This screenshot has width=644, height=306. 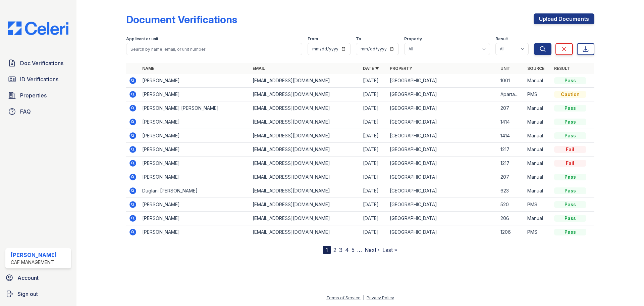 What do you see at coordinates (38, 79) in the screenshot?
I see `a: ID Verifications` at bounding box center [38, 79].